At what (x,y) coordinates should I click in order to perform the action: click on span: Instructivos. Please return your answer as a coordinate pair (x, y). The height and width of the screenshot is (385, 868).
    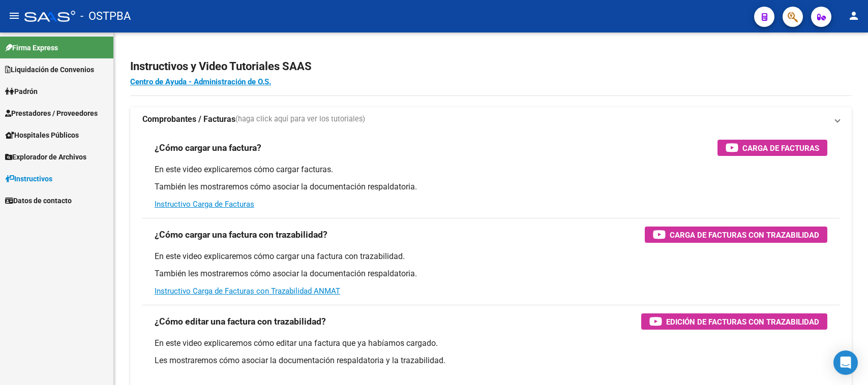
    Looking at the image, I should click on (29, 179).